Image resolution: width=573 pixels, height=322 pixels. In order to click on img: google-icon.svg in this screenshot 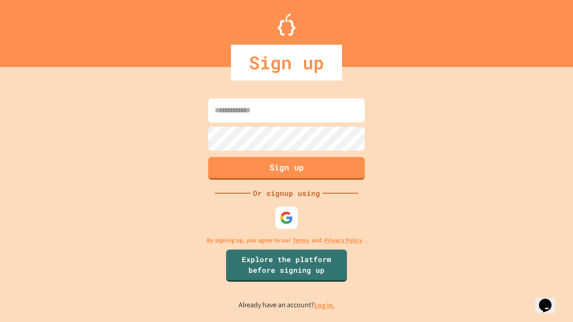, I will do `click(287, 218)`.